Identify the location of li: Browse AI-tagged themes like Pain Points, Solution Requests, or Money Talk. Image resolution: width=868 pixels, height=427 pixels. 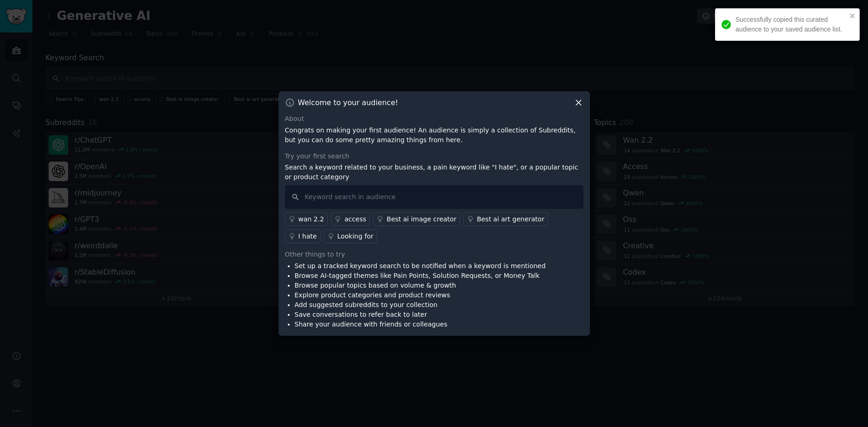
(420, 276).